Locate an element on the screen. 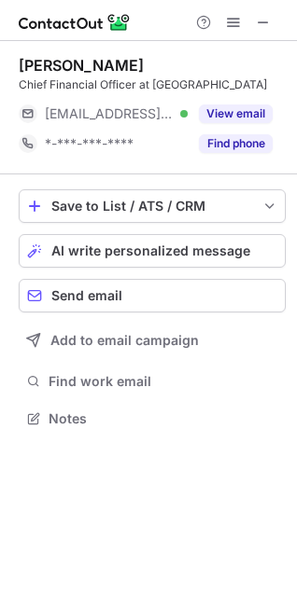  span: Find work email is located at coordinates (163, 382).